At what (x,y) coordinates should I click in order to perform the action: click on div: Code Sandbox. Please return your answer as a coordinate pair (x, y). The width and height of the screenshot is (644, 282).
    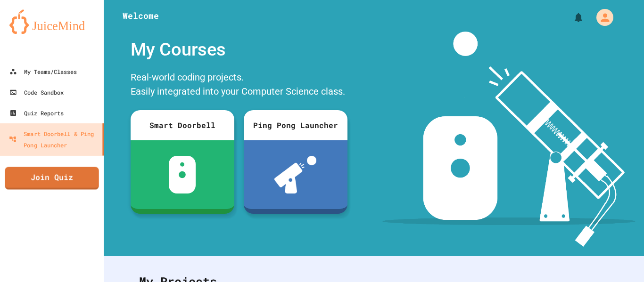
    Looking at the image, I should click on (36, 92).